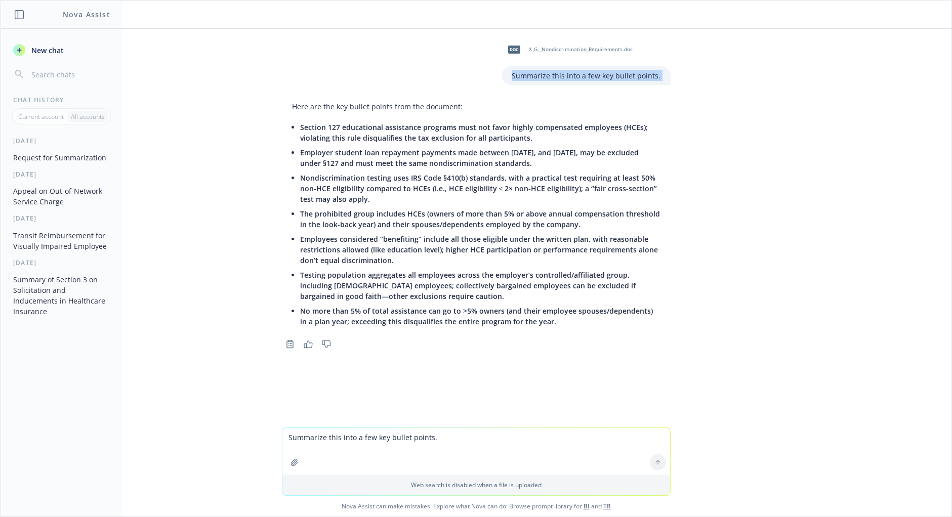 This screenshot has height=517, width=952. What do you see at coordinates (474, 133) in the screenshot?
I see `span: Section 127 educational assistance programs must not favor highly compensated employees (HCEs); v...` at bounding box center [474, 133].